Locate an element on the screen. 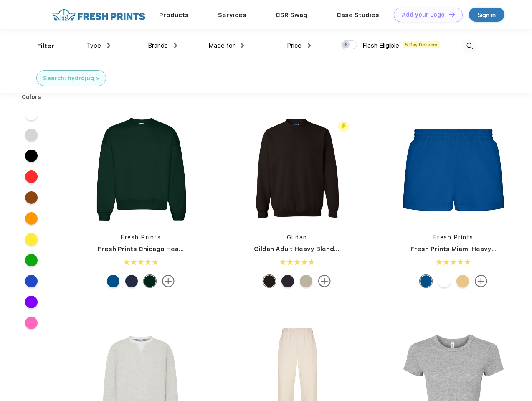 Image resolution: width=532 pixels, height=401 pixels. img: filter_cancel.svg is located at coordinates (98, 78).